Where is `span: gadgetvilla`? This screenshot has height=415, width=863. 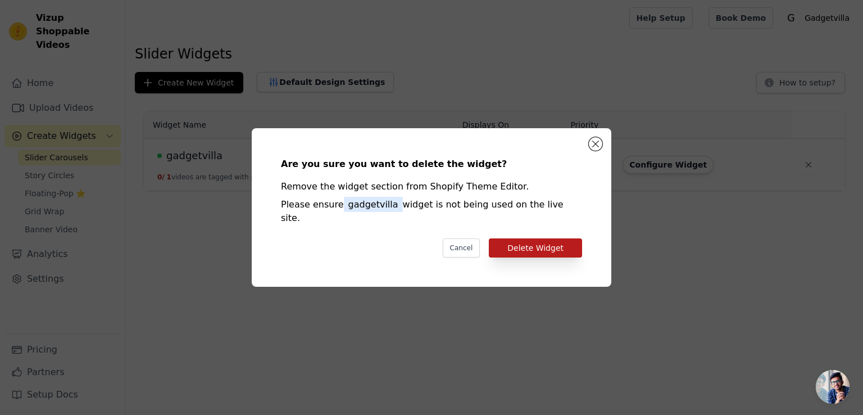
span: gadgetvilla is located at coordinates (373, 204).